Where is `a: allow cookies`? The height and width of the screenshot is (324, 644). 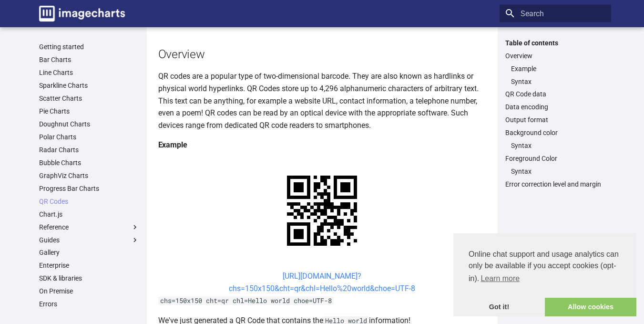
a: allow cookies is located at coordinates (591, 307).